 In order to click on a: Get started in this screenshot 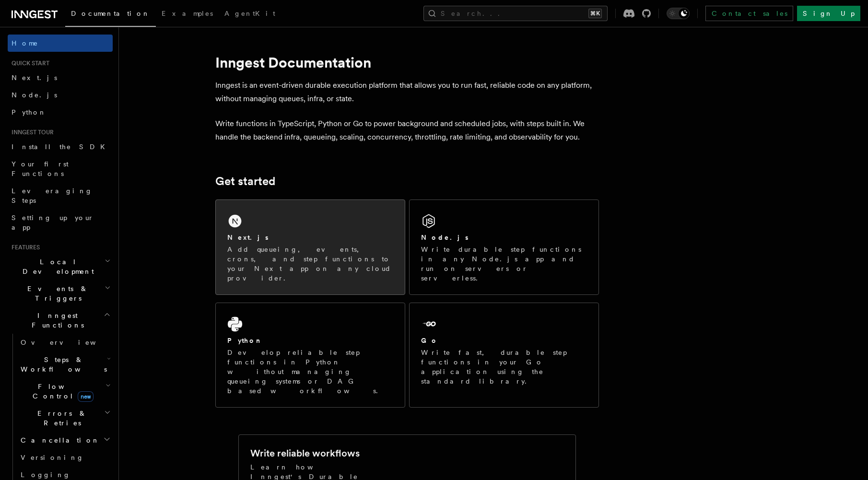, I will do `click(245, 181)`.